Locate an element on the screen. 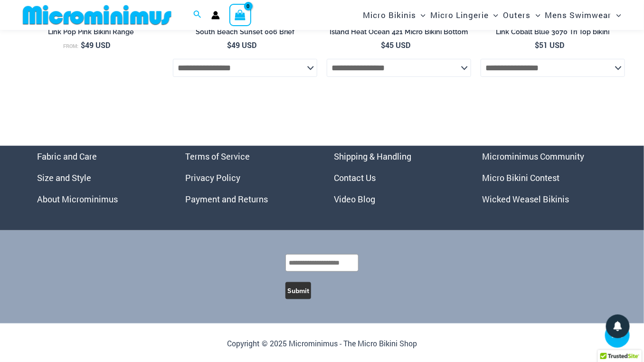  a: Microminimus Community is located at coordinates (533, 156).